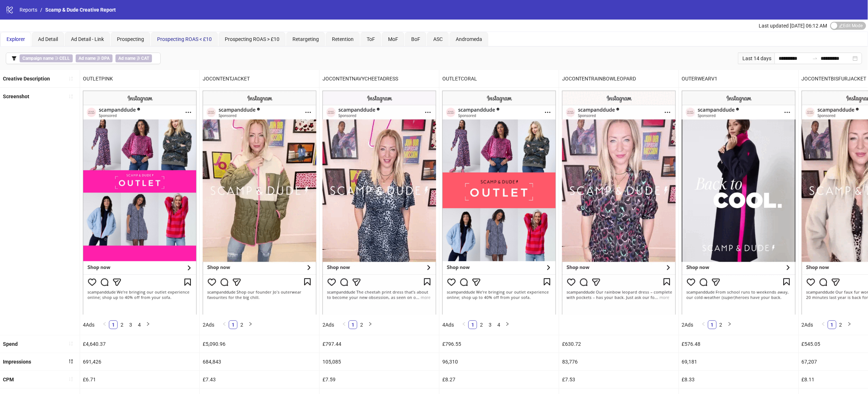 The height and width of the screenshot is (394, 868). Describe the element at coordinates (499, 344) in the screenshot. I see `div: £796.55` at that location.